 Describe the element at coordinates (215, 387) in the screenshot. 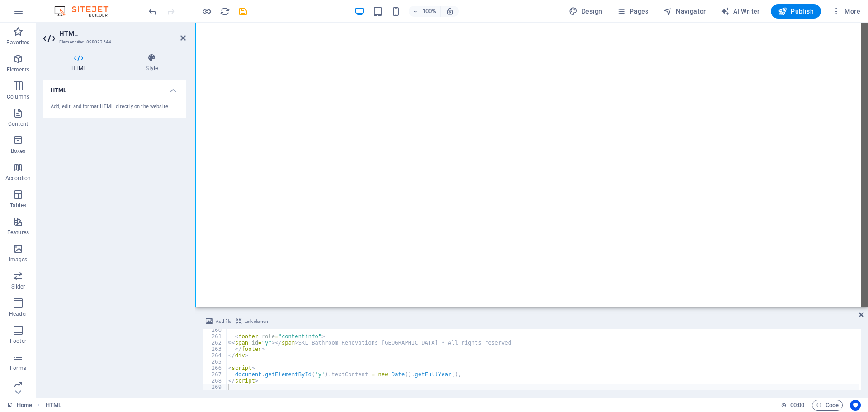

I see `div: 269` at that location.